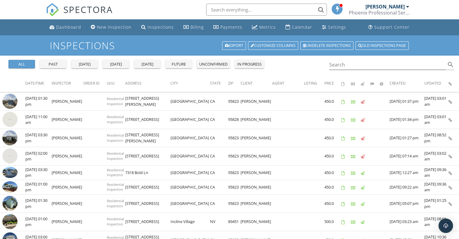 The image size is (459, 239). I want to click on div: Metrics, so click(267, 27).